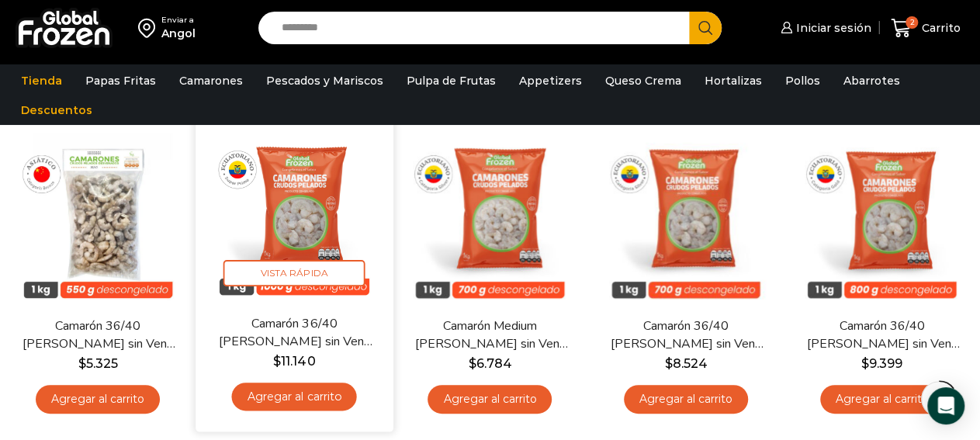  What do you see at coordinates (881, 363) in the screenshot?
I see `bdi: 9.399` at bounding box center [881, 363].